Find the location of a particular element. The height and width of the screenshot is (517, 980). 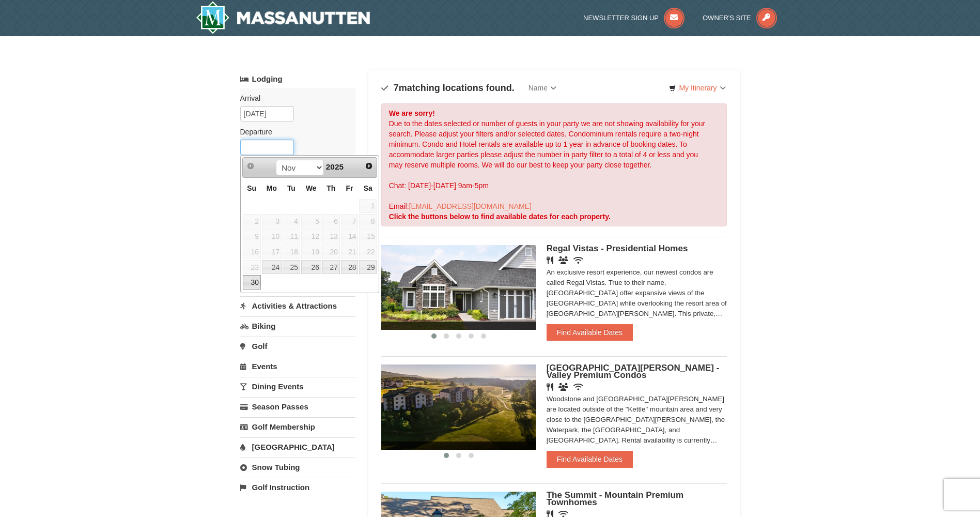

a: 29 is located at coordinates (368, 267).